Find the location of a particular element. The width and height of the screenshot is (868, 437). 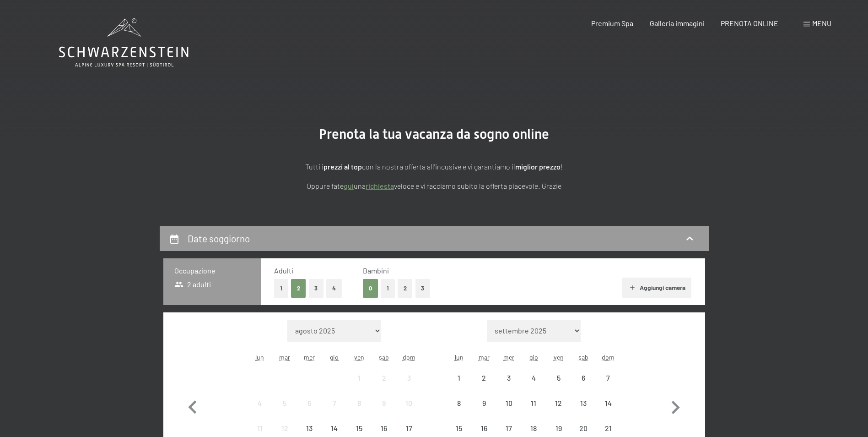

div: Tue Aug 05 2025 is located at coordinates (285, 403).